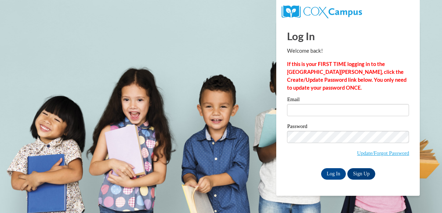  Describe the element at coordinates (321, 11) in the screenshot. I see `a: COX Campus` at that location.